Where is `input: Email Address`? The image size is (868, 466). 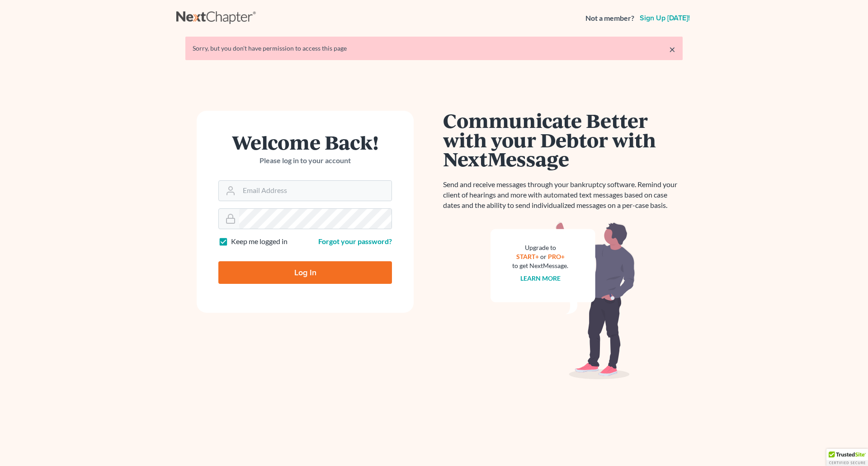 input: Email Address is located at coordinates (315, 190).